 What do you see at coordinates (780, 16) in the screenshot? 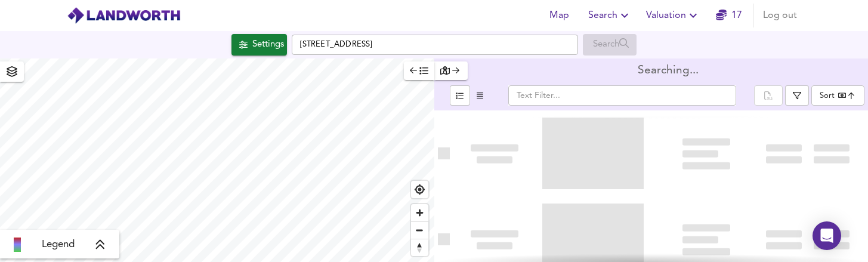
I see `button: Log out` at bounding box center [780, 16].